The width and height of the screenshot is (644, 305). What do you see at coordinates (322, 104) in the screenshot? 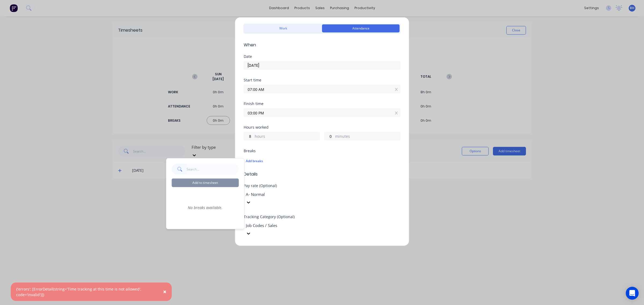
I see `div: Finish time` at bounding box center [322, 104].